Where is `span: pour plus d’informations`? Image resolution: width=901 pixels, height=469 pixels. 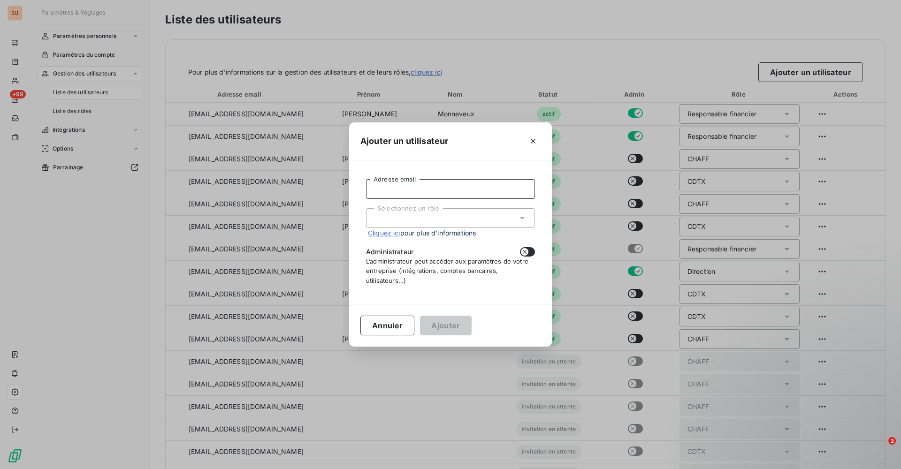 span: pour plus d’informations is located at coordinates (422, 233).